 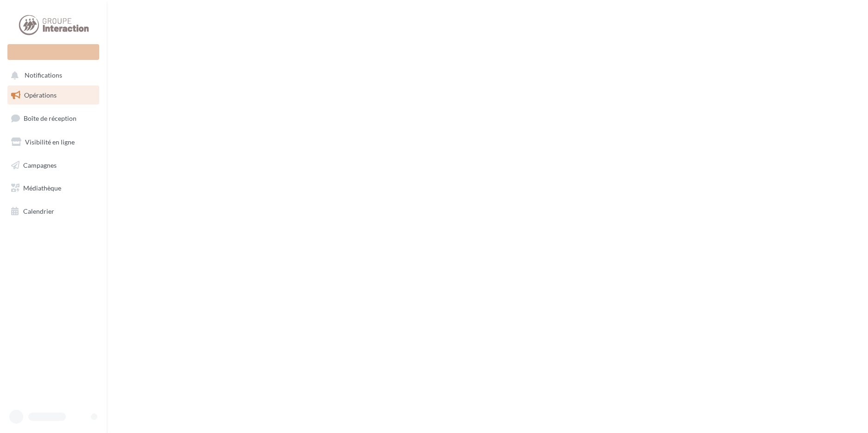 What do you see at coordinates (53, 211) in the screenshot?
I see `a: Calendrier` at bounding box center [53, 211].